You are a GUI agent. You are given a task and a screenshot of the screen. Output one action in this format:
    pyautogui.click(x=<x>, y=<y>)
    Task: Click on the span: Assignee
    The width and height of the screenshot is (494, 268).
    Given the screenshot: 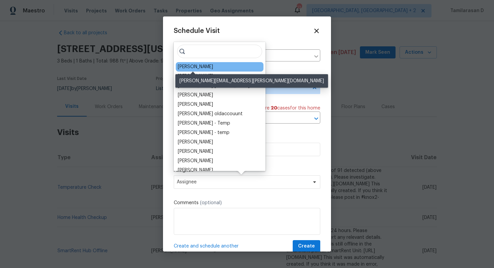 What is the action you would take?
    pyautogui.click(x=243, y=182)
    